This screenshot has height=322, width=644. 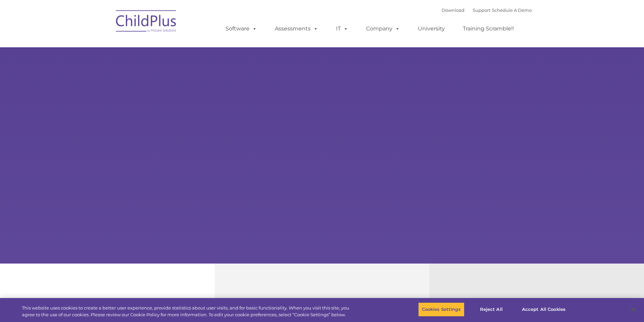 What do you see at coordinates (482, 10) in the screenshot?
I see `a: Support` at bounding box center [482, 10].